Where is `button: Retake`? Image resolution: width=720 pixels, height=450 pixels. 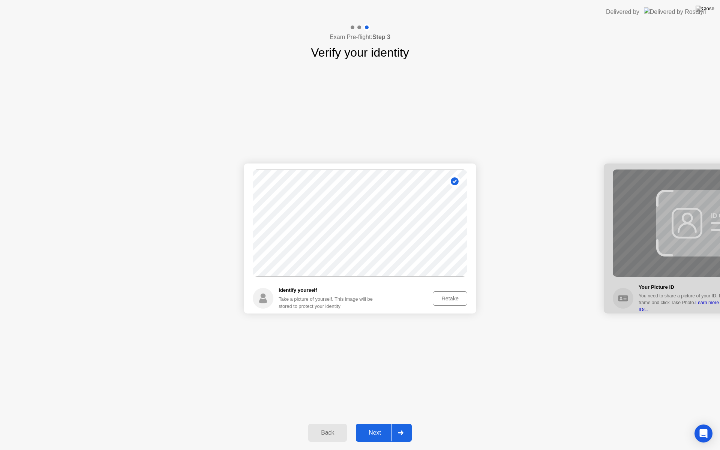
button: Retake is located at coordinates (450, 298).